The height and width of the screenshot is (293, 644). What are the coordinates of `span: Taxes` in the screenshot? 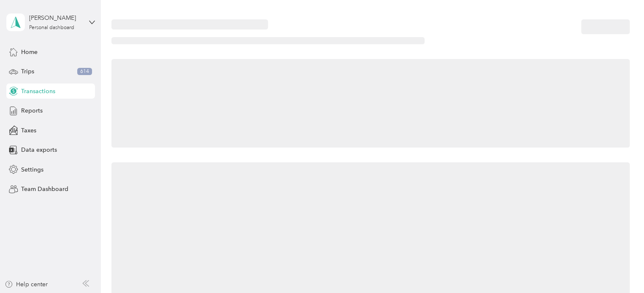 It's located at (29, 130).